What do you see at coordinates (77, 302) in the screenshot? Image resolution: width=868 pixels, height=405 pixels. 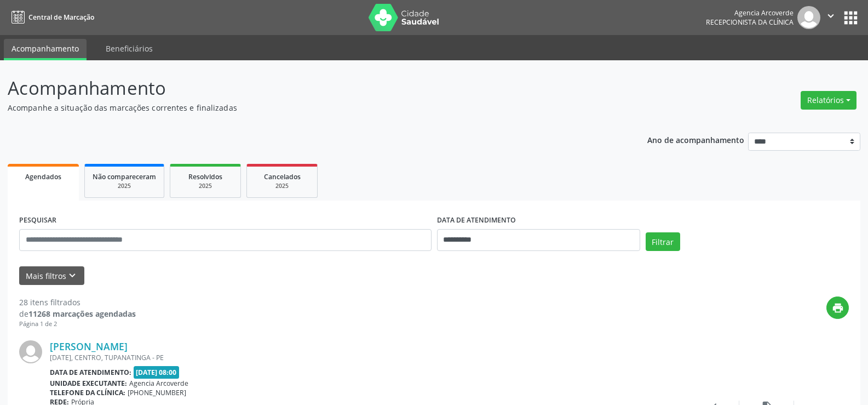 I see `div: 28 itens filtrados` at bounding box center [77, 302].